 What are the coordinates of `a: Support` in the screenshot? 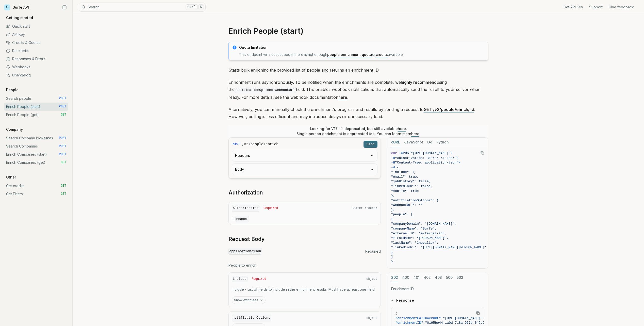 It's located at (596, 7).